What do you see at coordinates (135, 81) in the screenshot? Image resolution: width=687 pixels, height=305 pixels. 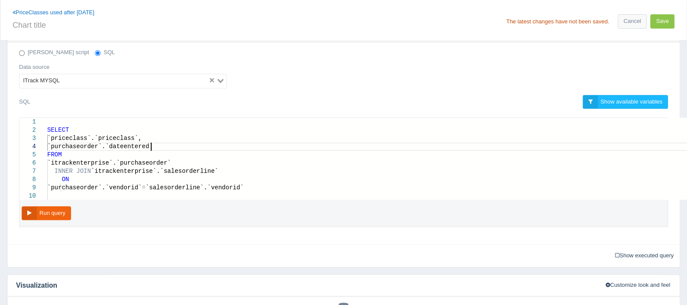 I see `input: Search for option` at bounding box center [135, 81].